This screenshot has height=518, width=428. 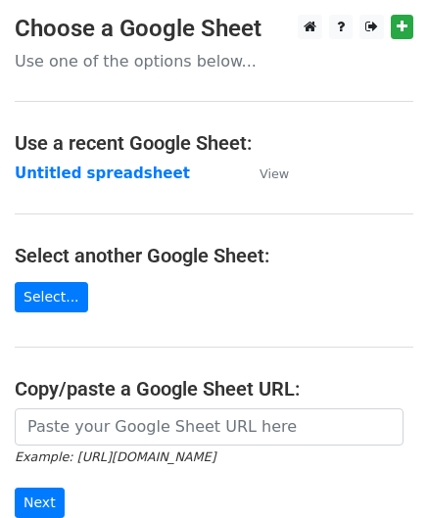 What do you see at coordinates (209, 427) in the screenshot?
I see `input: Paste your Google Sheet URL here` at bounding box center [209, 427].